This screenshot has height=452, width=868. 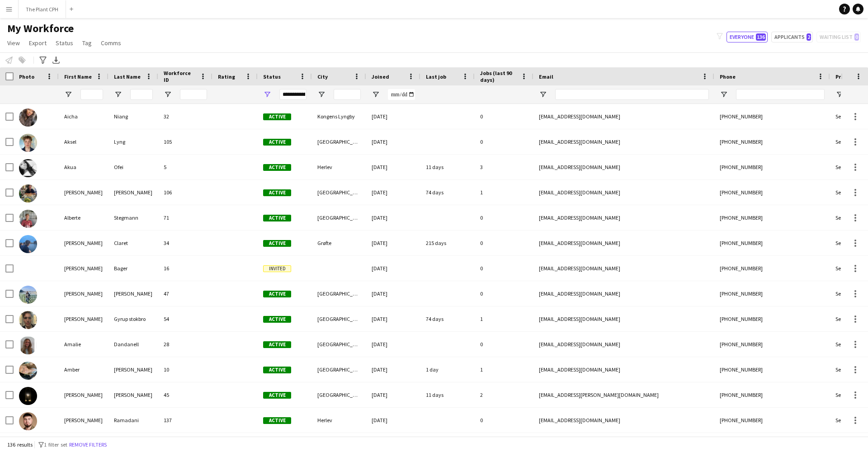 What do you see at coordinates (845, 76) in the screenshot?
I see `span: Profile` at bounding box center [845, 76].